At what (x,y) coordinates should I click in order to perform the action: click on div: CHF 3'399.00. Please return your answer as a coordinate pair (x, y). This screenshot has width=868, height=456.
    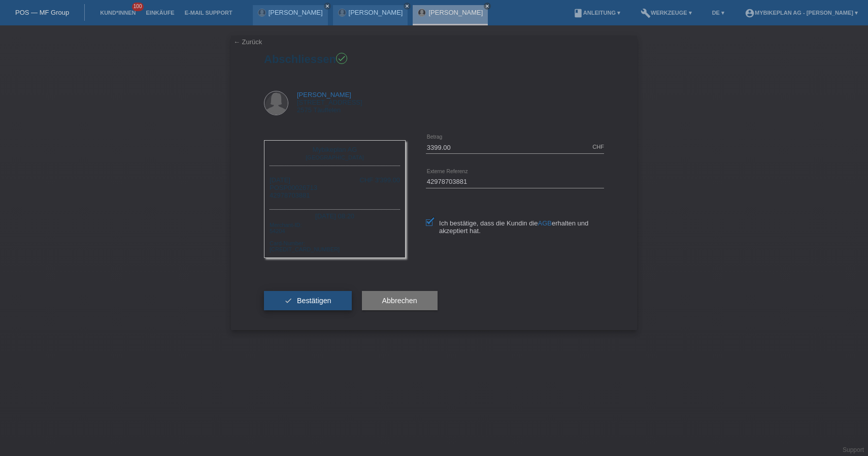
    Looking at the image, I should click on (379, 180).